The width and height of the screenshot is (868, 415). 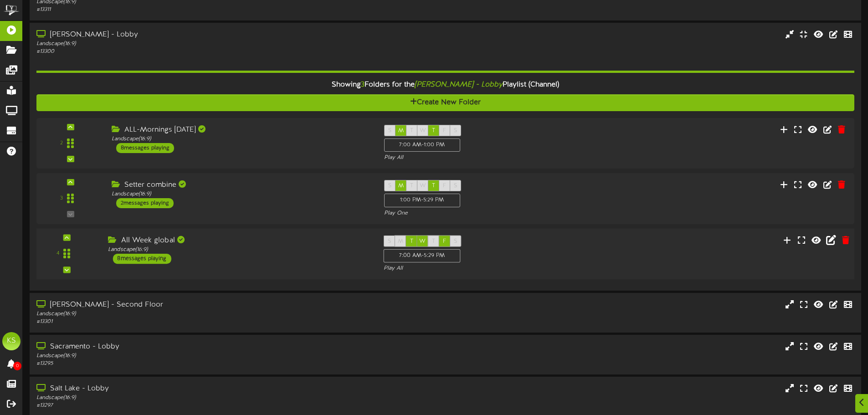 What do you see at coordinates (445, 85) in the screenshot?
I see `div: Showing Folders for the Playlist (Channel)` at bounding box center [445, 85].